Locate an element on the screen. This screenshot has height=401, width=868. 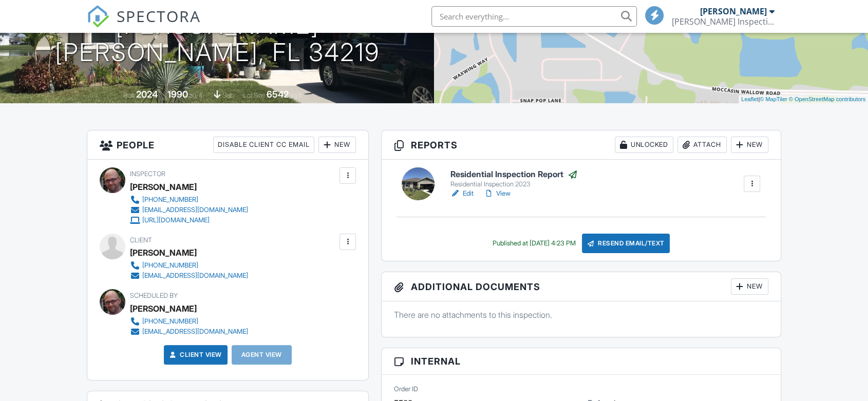
span: sq.ft. is located at coordinates (296, 95).